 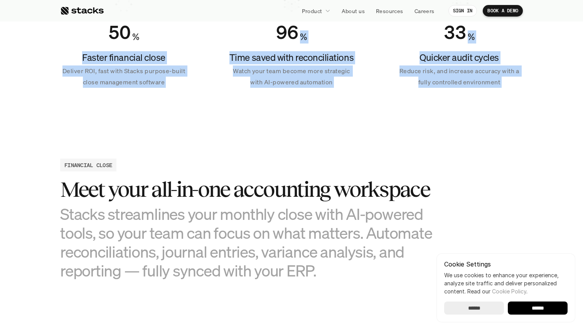 I want to click on span: Read our ., so click(x=497, y=291).